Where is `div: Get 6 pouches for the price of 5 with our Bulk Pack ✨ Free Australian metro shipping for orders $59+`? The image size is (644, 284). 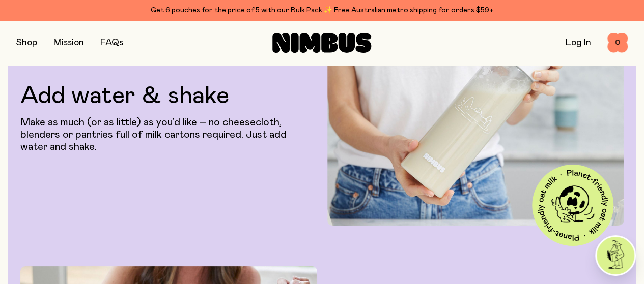 div: Get 6 pouches for the price of 5 with our Bulk Pack ✨ Free Australian metro shipping for orders $59+ is located at coordinates (322, 10).